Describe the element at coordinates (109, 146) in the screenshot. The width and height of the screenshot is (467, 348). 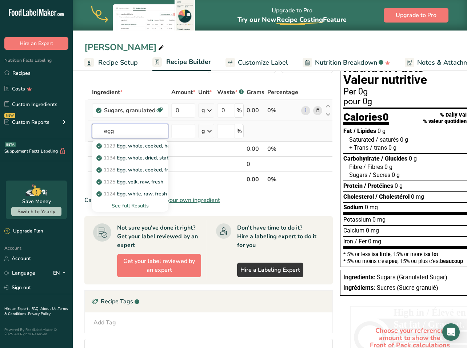
I see `span: 1129` at that location.